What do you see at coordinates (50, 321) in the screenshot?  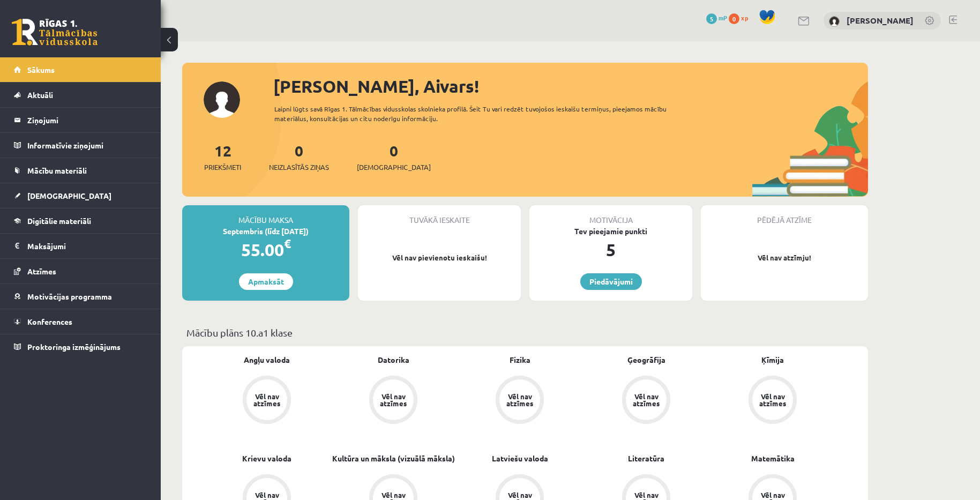 I see `span: Konferences` at bounding box center [50, 321].